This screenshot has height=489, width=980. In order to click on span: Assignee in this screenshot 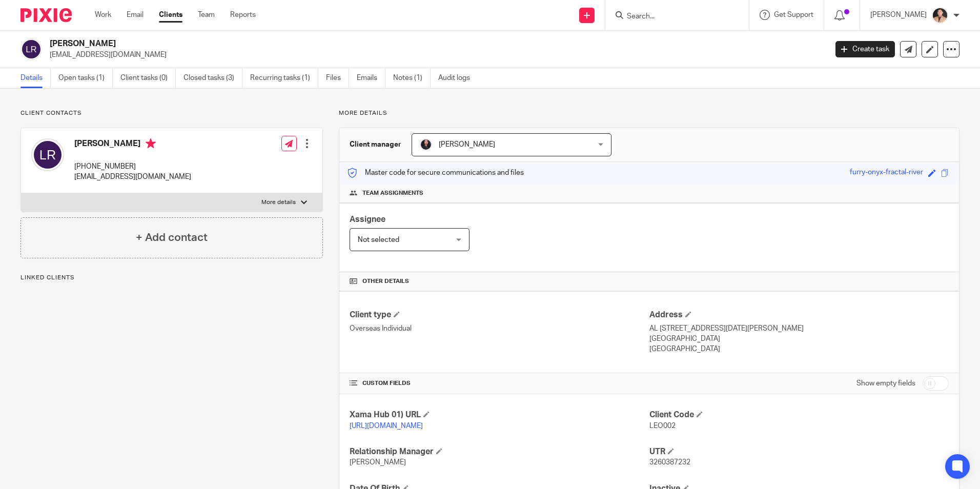, I will do `click(367, 220)`.